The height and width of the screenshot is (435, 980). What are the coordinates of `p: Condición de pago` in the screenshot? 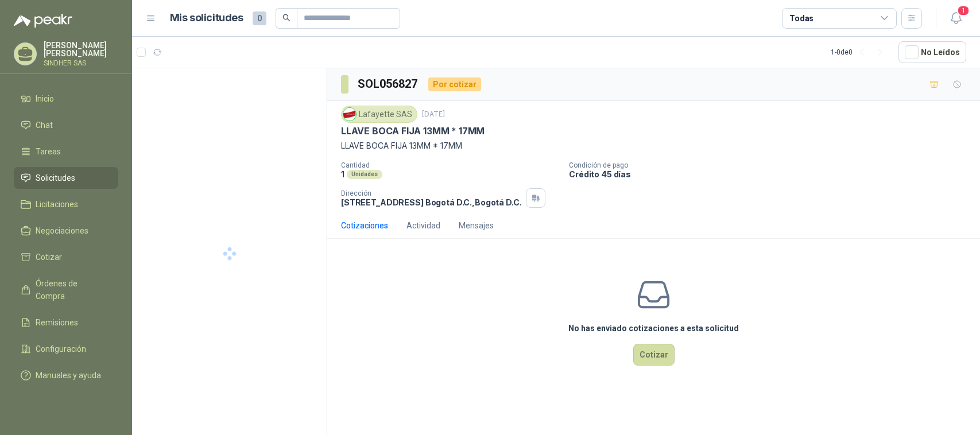 It's located at (772, 165).